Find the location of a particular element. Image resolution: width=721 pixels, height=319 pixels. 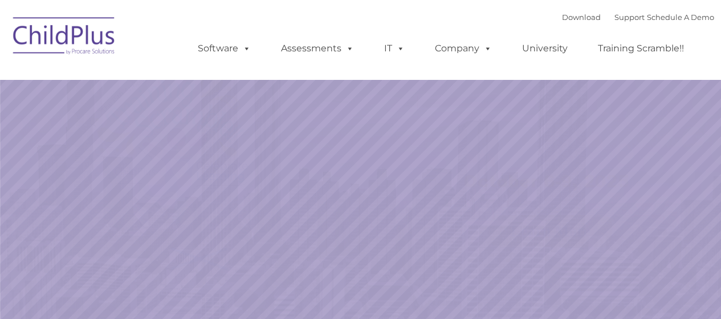

a: Learn More is located at coordinates (551, 231).